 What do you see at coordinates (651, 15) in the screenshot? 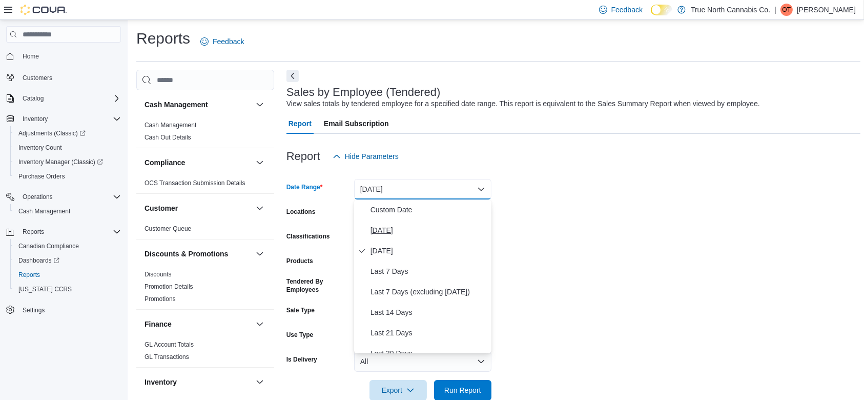
I see `span: Dark Mode` at bounding box center [651, 15].